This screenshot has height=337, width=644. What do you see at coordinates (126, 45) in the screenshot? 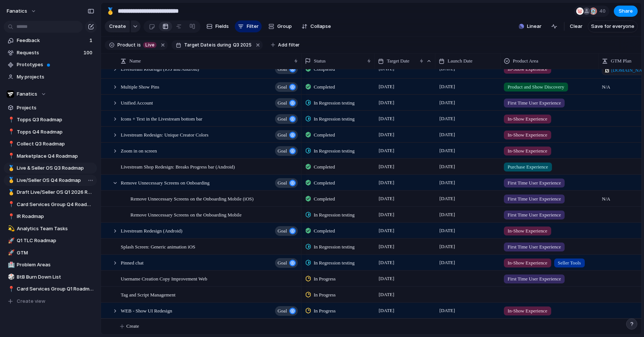
I see `span: Product` at bounding box center [126, 45].